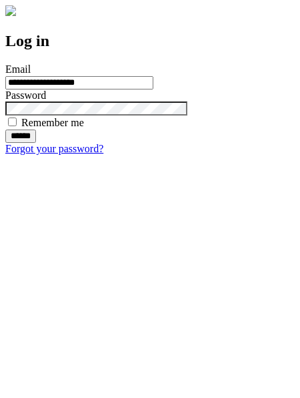 The image size is (300, 398). Describe the element at coordinates (54, 148) in the screenshot. I see `a: Forgot your password?` at that location.